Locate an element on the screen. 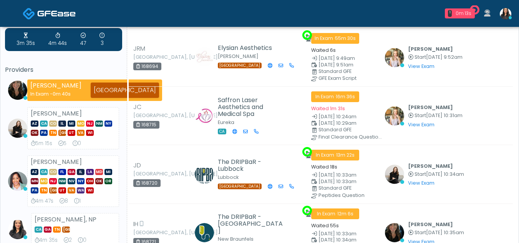  span: NJ is located at coordinates (90, 124).